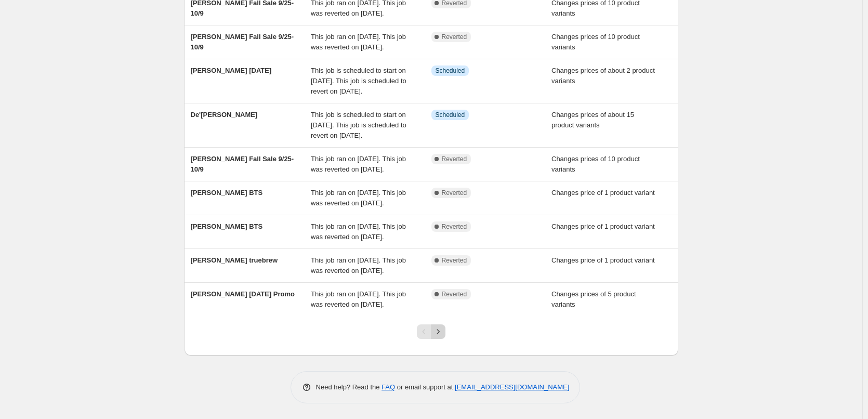  What do you see at coordinates (593, 299) in the screenshot?
I see `span: Changes prices of 5 product variants` at bounding box center [593, 299].